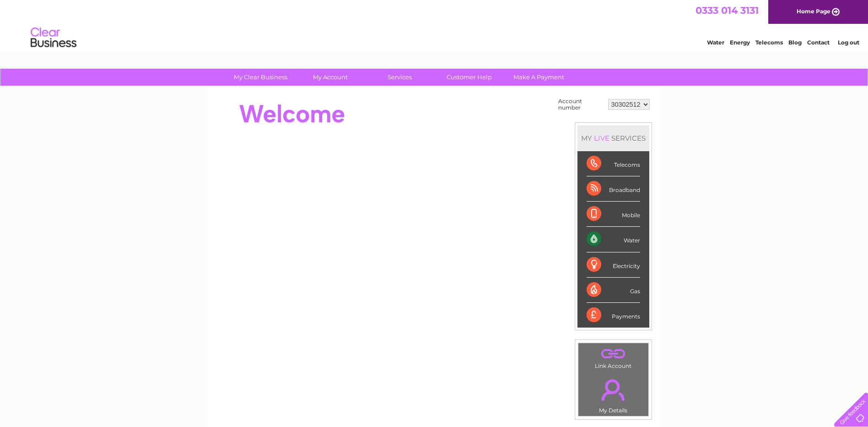 This screenshot has width=868, height=427. Describe the element at coordinates (613, 239) in the screenshot. I see `div: Water` at that location.